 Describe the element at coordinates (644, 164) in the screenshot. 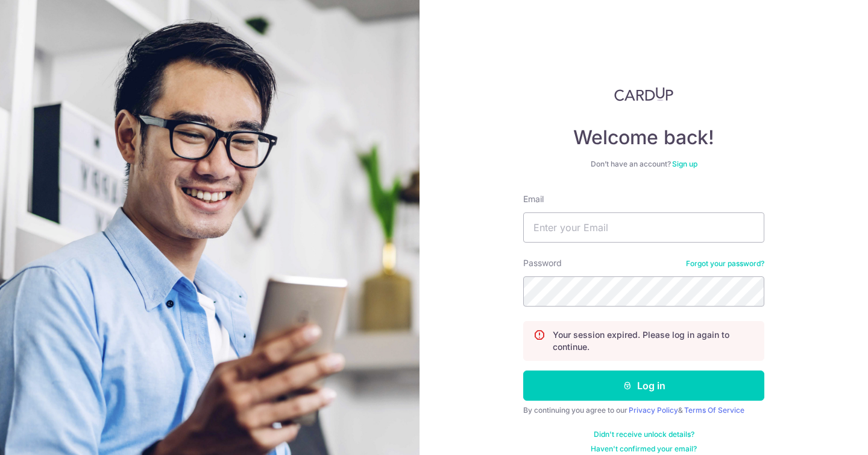

I see `div: Don’t have an account?` at that location.